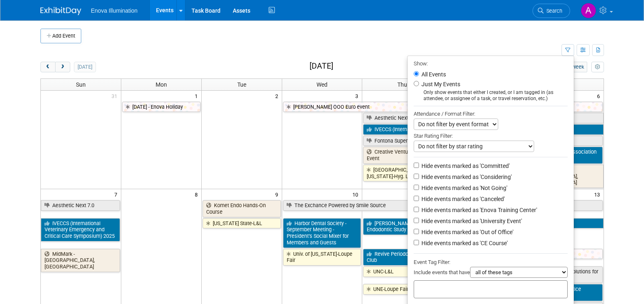  What do you see at coordinates (600, 96) in the screenshot?
I see `span: 6` at bounding box center [600, 96].